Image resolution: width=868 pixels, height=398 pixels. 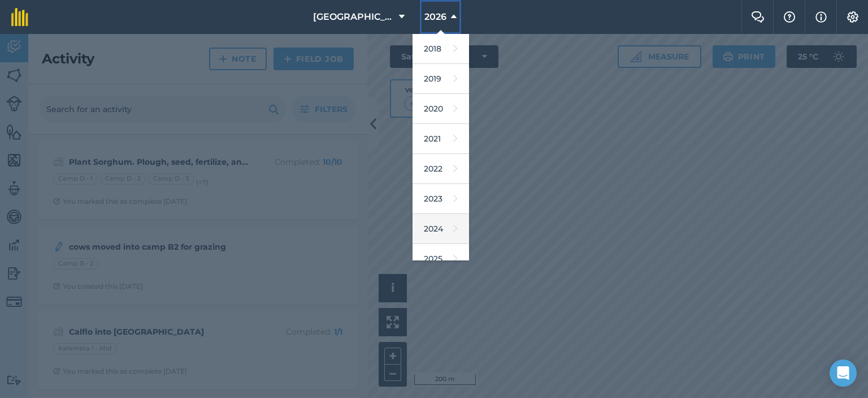 What do you see at coordinates (790, 17) in the screenshot?
I see `img: A question mark icon` at bounding box center [790, 17].